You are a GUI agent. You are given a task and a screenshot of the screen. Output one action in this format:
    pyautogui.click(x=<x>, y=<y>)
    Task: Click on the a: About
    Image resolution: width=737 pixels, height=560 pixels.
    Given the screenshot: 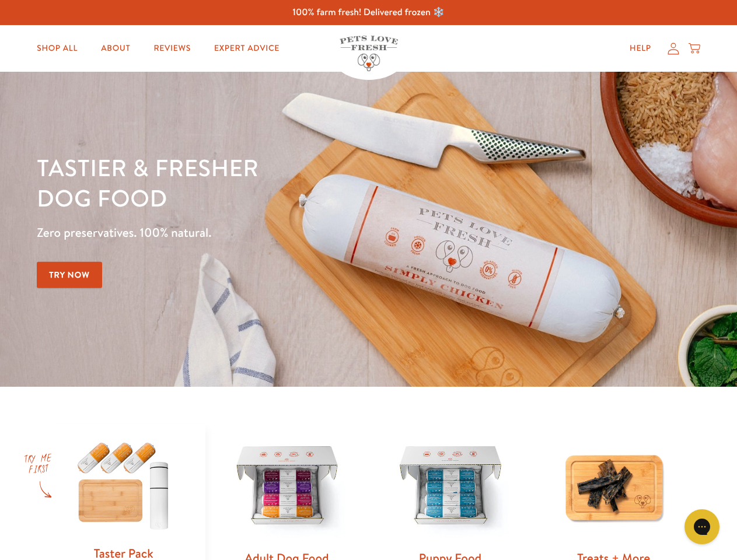 What is the action you would take?
    pyautogui.click(x=116, y=48)
    